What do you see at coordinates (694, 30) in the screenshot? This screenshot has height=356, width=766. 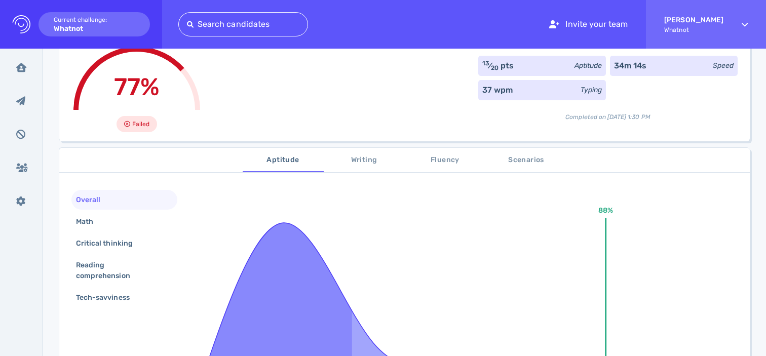 I see `span: Whatnot` at bounding box center [694, 30].